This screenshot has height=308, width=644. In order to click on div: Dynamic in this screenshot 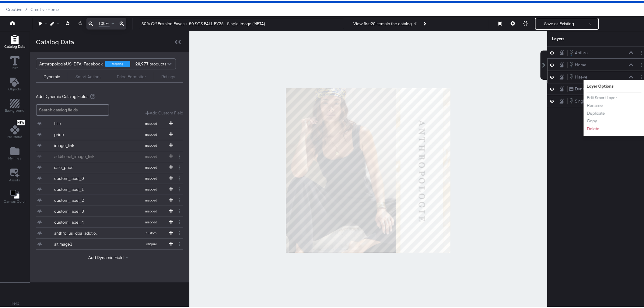, I will do `click(51, 76)`.